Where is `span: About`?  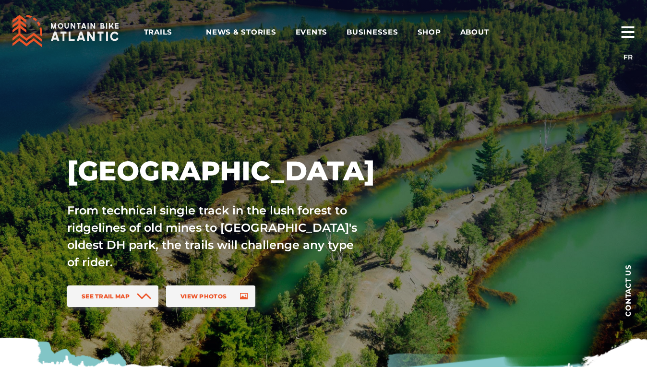
span: About is located at coordinates (482, 32).